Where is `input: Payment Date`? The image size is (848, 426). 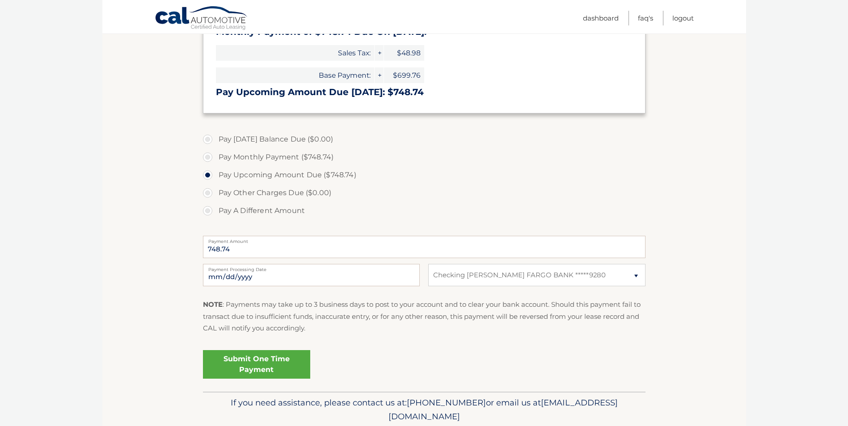 input: Payment Date is located at coordinates (311, 275).